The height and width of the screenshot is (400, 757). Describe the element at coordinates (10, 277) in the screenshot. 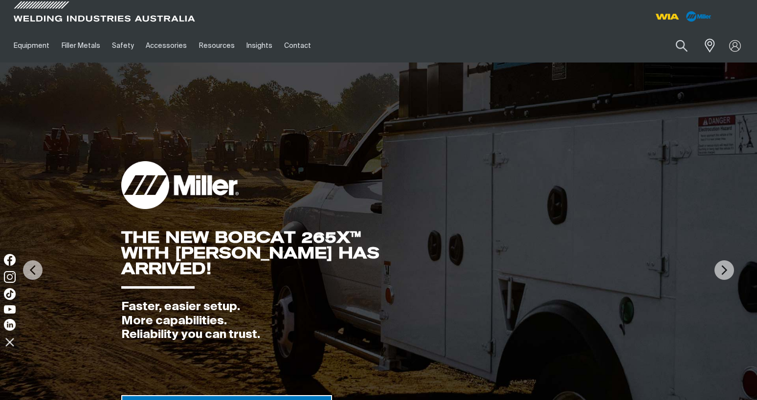

I see `img: Instagram` at that location.